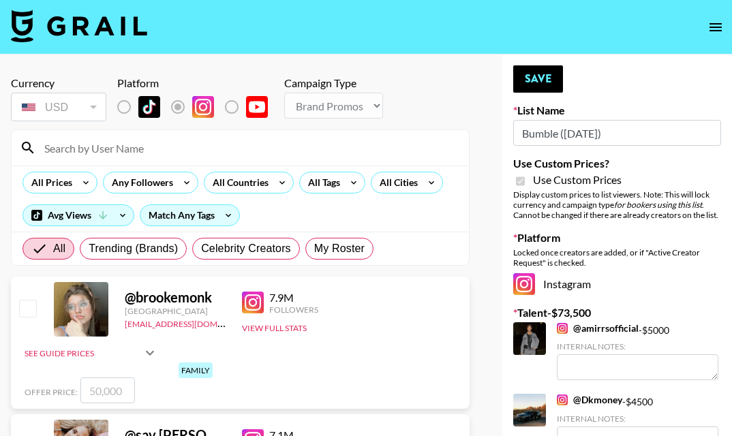 This screenshot has width=732, height=436. I want to click on img: TikTok, so click(149, 107).